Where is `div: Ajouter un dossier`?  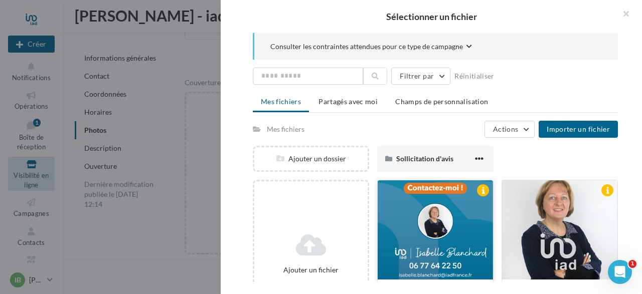 div: Ajouter un dossier is located at coordinates (311, 159).